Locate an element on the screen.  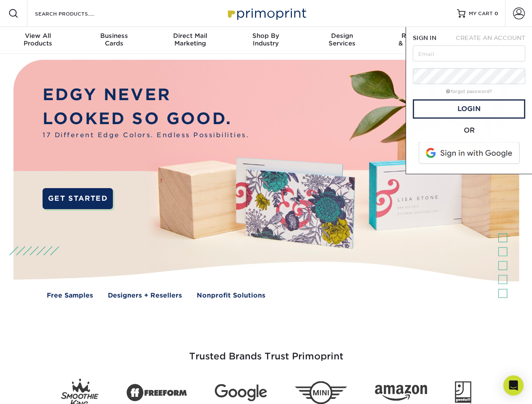
span: SIGN IN is located at coordinates (424, 38).